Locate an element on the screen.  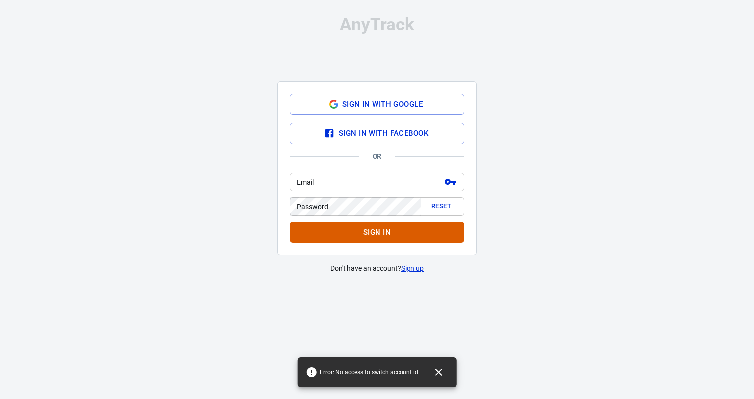
button: Sign in is located at coordinates (377, 232).